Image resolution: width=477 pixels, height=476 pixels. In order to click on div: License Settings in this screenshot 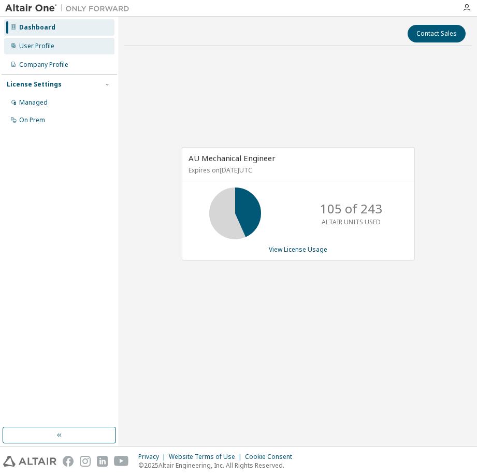, I will do `click(34, 84)`.